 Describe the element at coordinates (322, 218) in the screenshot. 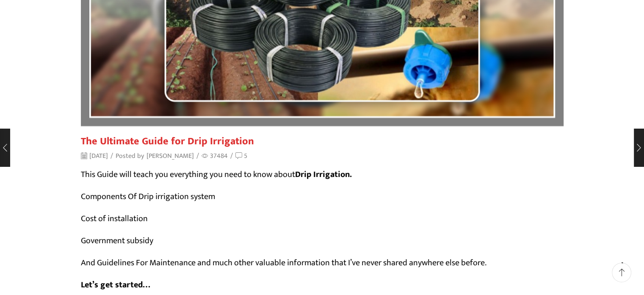

I see `p: Cost of installation` at that location.